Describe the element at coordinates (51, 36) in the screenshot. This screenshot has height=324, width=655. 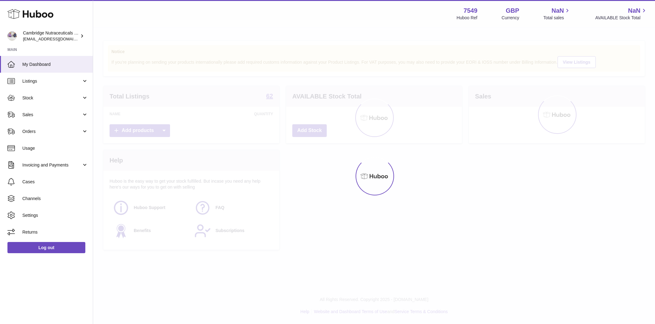
I see `div: Cambridge Nutraceuticals Ltd` at that location.